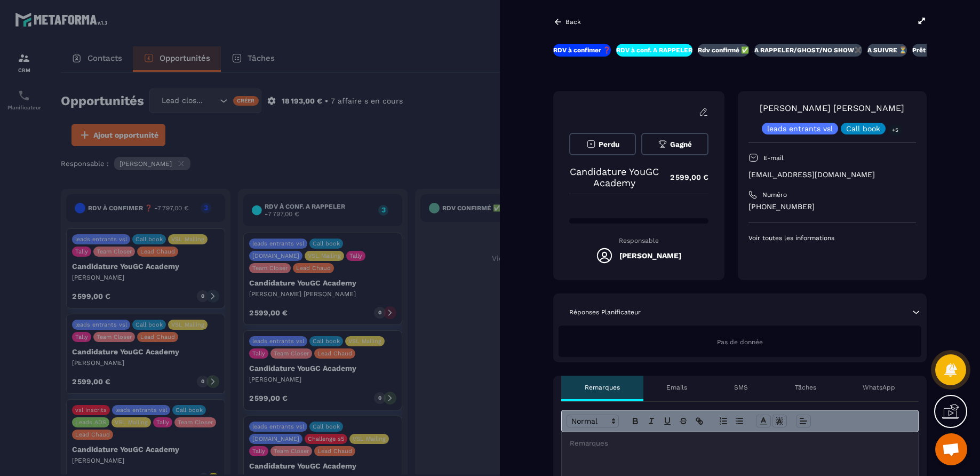  Describe the element at coordinates (800, 129) in the screenshot. I see `p: leads entrants vsl` at that location.